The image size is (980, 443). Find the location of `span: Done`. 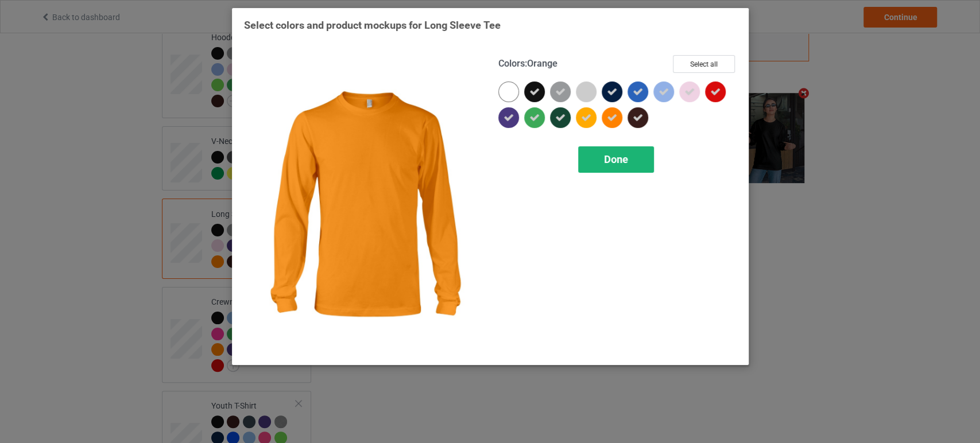

span: Done is located at coordinates (616, 159).